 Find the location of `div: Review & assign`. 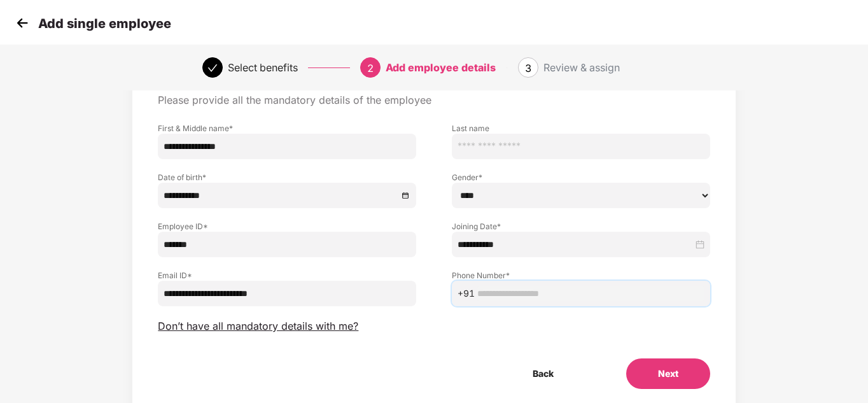

div: Review & assign is located at coordinates (581, 67).